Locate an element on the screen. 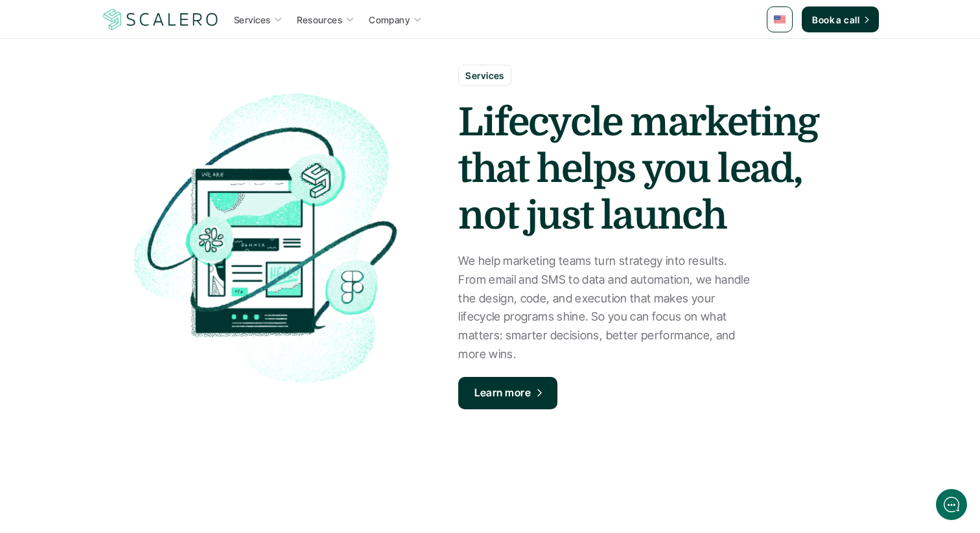 The height and width of the screenshot is (533, 980). h2: Let us know if we can help with lifecycle marketing. is located at coordinates (130, 117).